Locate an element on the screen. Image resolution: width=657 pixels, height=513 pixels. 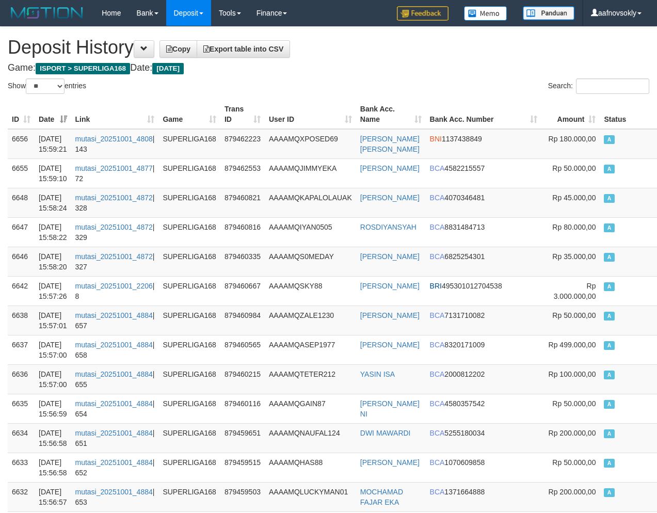
a: MOCHAMAD FAJAR EKA is located at coordinates (381, 497).